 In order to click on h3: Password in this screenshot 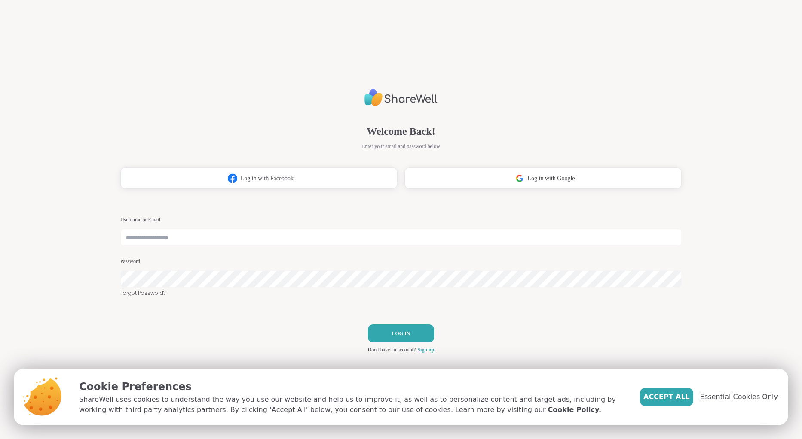, I will do `click(401, 262)`.